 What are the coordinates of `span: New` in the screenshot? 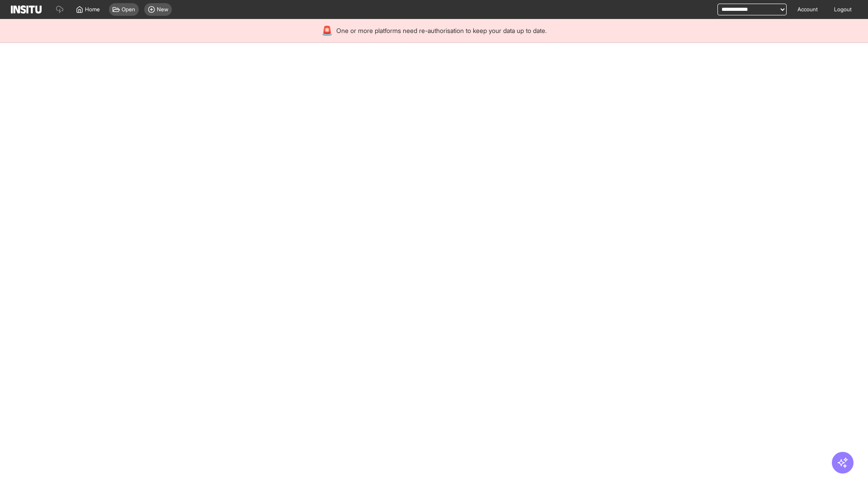 It's located at (162, 10).